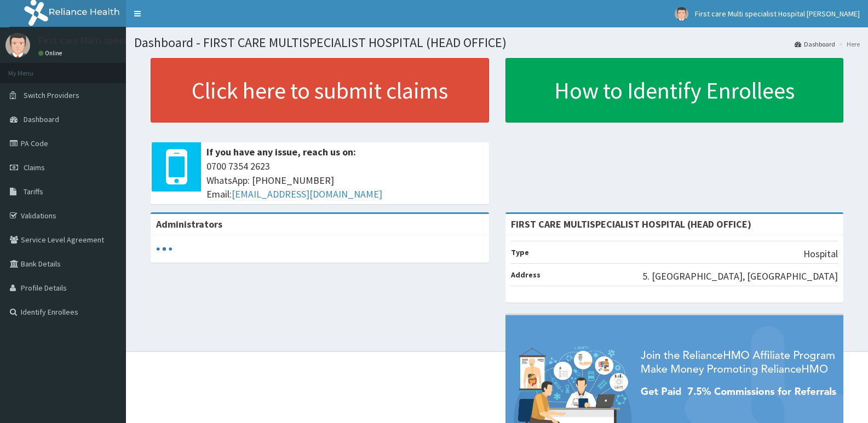  I want to click on span: Switch Providers, so click(51, 95).